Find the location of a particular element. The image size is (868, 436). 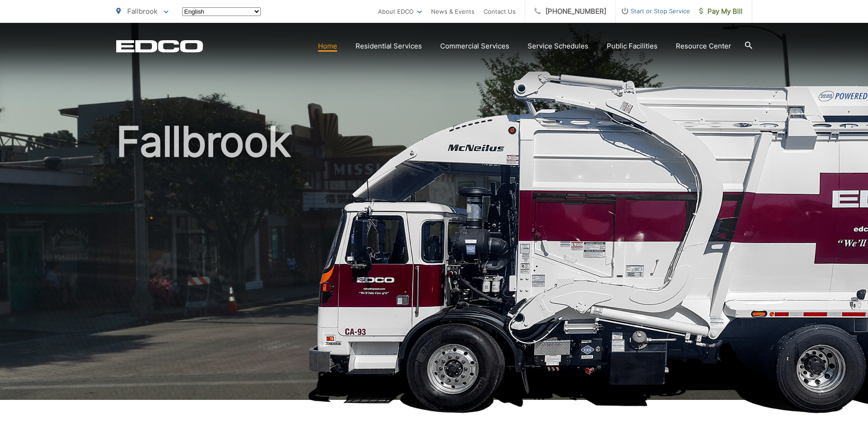

h1: Fallbrook is located at coordinates (434, 263).